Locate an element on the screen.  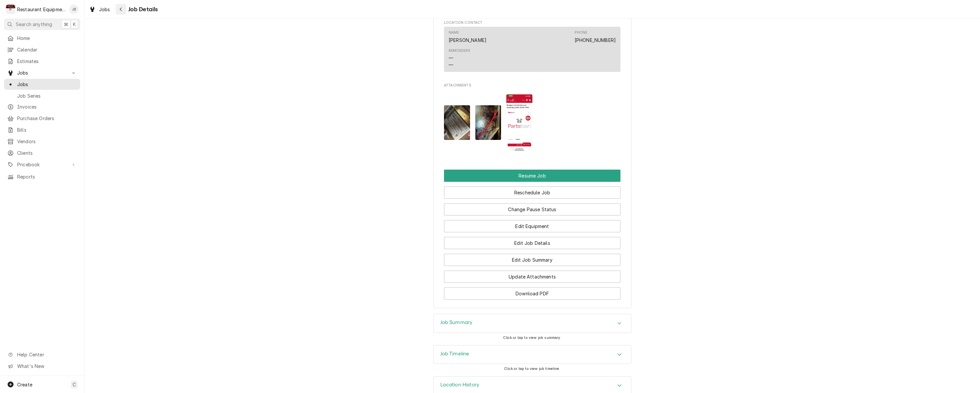
span: Vendors is located at coordinates (47, 141).